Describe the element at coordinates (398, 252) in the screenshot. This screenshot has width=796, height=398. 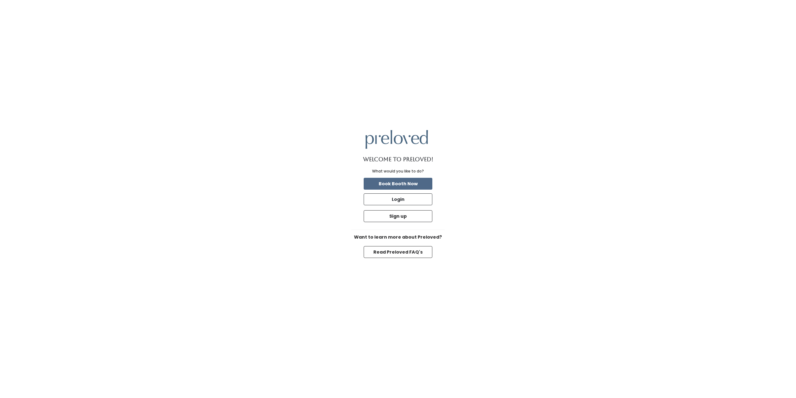
I see `button: Read Preloved FAQ's` at that location.